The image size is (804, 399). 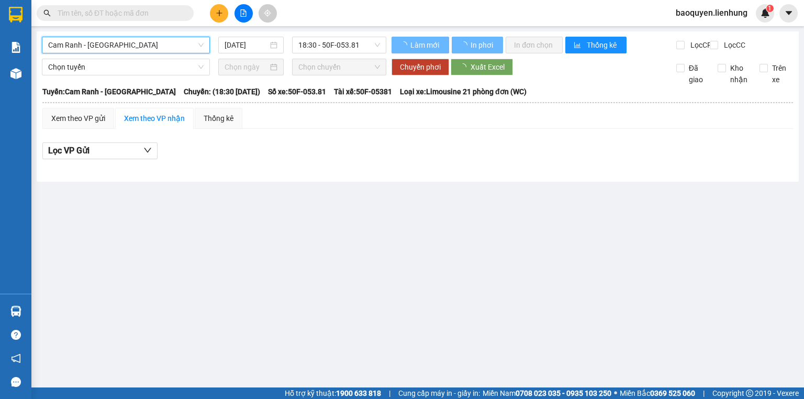 I want to click on span: bar-chart, so click(x=578, y=46).